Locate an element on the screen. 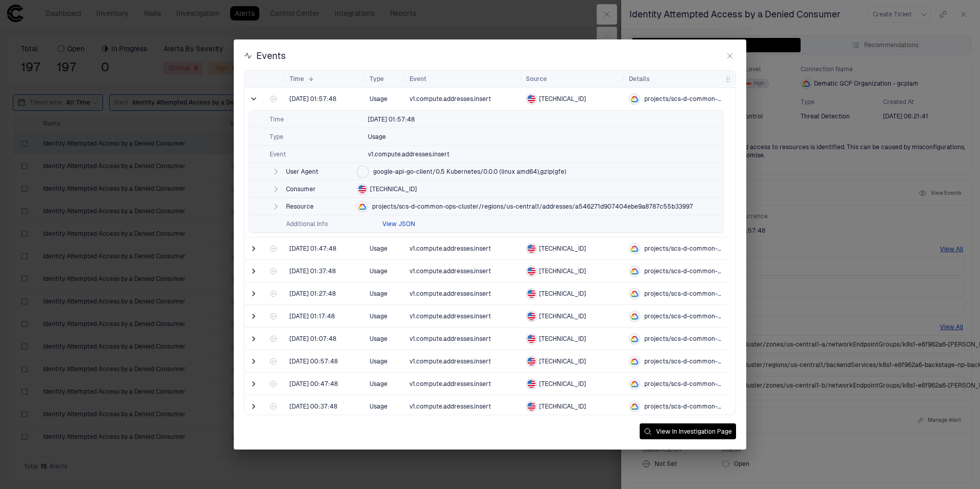  div: 8/5/2025 05:37:48 (GMT+00:00 UTC) is located at coordinates (313, 271).